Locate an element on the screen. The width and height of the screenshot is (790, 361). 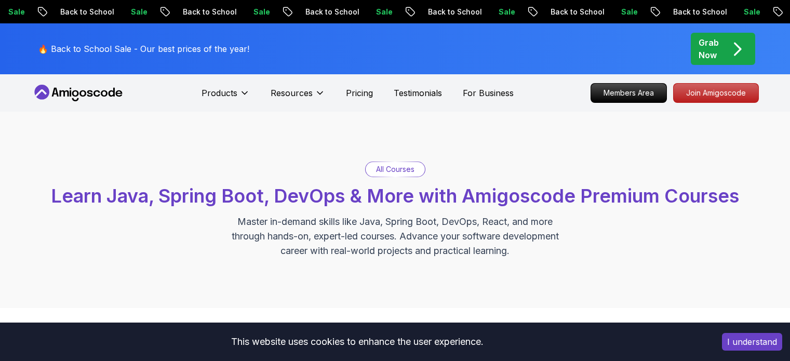
p: Pricing is located at coordinates (360, 93).